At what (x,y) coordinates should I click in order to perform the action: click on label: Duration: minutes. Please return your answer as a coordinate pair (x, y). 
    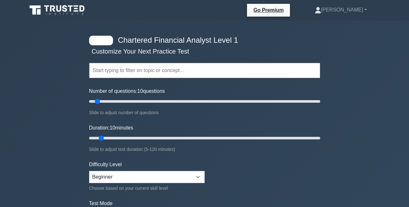
    Looking at the image, I should click on (111, 128).